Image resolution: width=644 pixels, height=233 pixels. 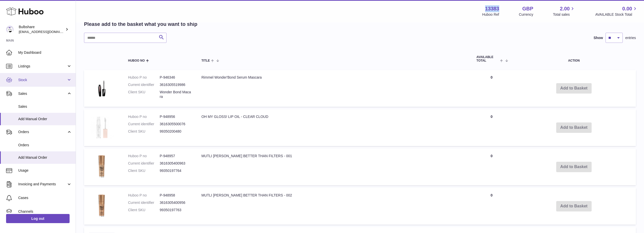 I want to click on dd: 99350197763, so click(x=175, y=210).